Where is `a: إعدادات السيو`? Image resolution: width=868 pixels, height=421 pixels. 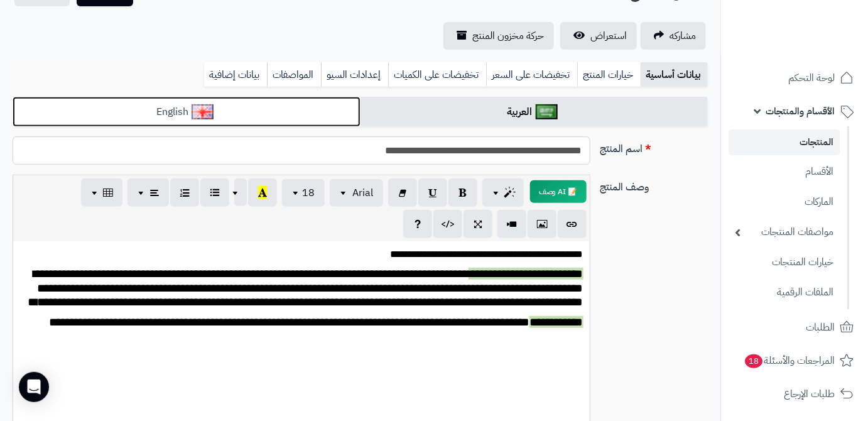
a: إعدادات السيو is located at coordinates (354, 75).